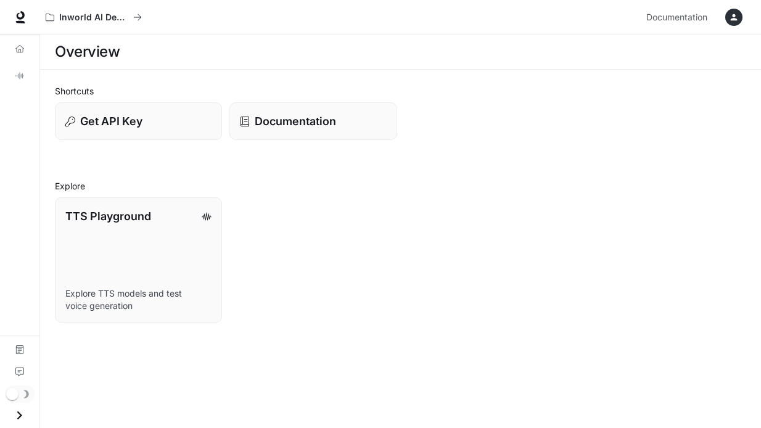 The height and width of the screenshot is (428, 761). I want to click on a: TTS PlaygroundExplore TTS models and test voice generation, so click(138, 259).